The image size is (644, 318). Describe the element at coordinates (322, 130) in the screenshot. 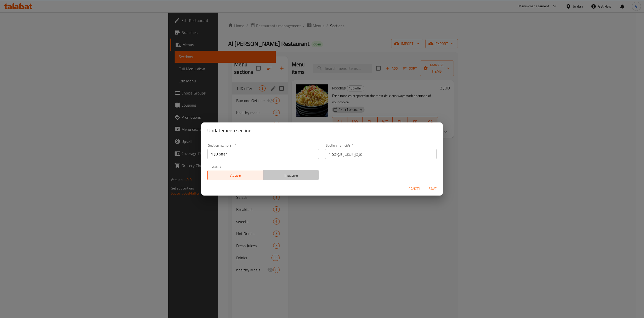

I see `h2: Update menu section` at that location.